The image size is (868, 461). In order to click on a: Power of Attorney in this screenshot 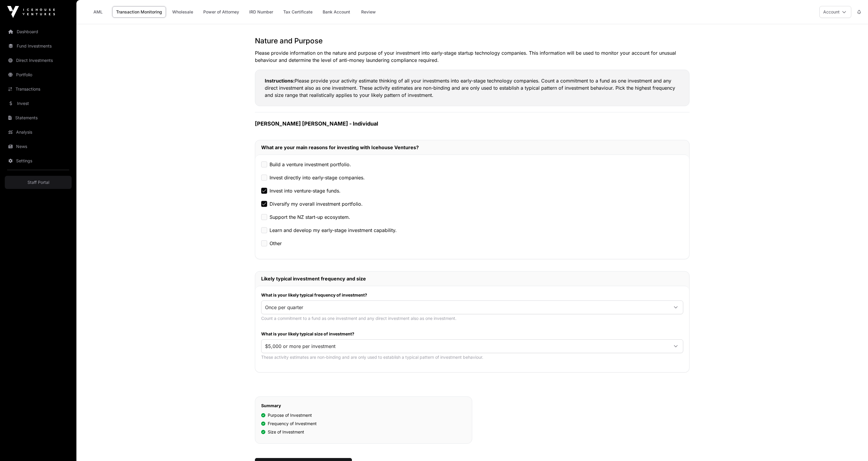, I will do `click(221, 12)`.